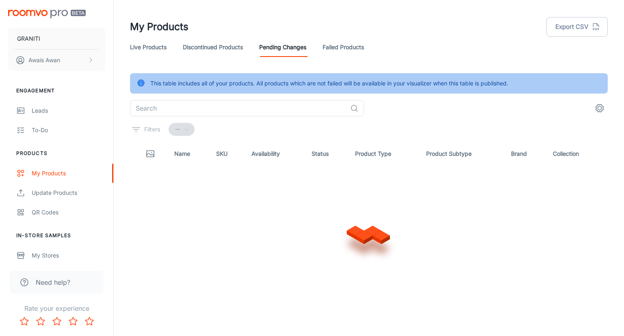 The width and height of the screenshot is (624, 336). Describe the element at coordinates (68, 212) in the screenshot. I see `div: QR Codes` at that location.